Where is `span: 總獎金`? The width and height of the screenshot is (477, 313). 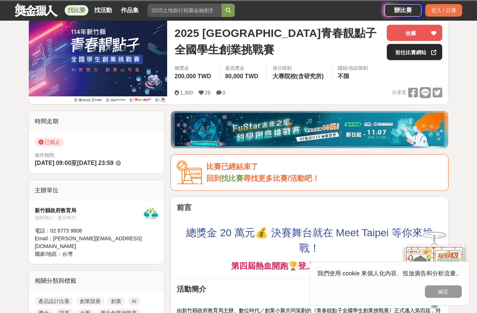 span: 總獎金 is located at coordinates (194, 68).